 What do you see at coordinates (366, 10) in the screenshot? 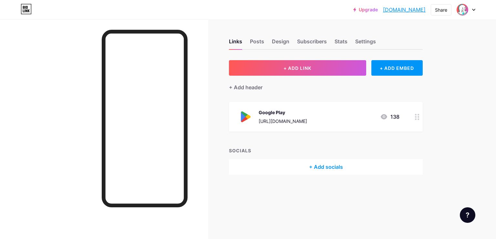
I see `a: Upgrade` at bounding box center [366, 10].